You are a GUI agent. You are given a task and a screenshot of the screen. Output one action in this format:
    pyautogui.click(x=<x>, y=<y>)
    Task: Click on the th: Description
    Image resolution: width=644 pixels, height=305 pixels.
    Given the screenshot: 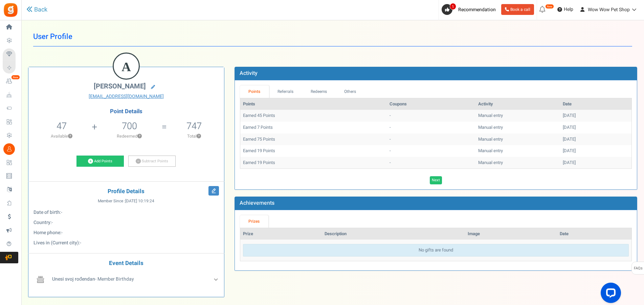 What is the action you would take?
    pyautogui.click(x=394, y=234)
    